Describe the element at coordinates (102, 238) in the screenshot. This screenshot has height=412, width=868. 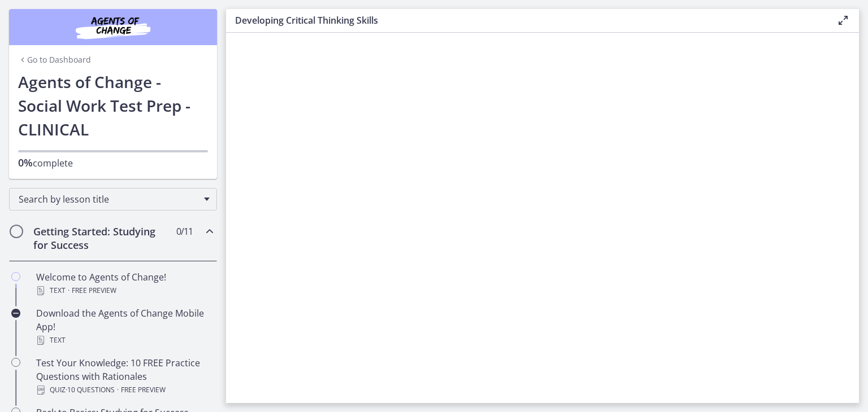
I see `h2: Getting Started: Studying for Success` at that location.